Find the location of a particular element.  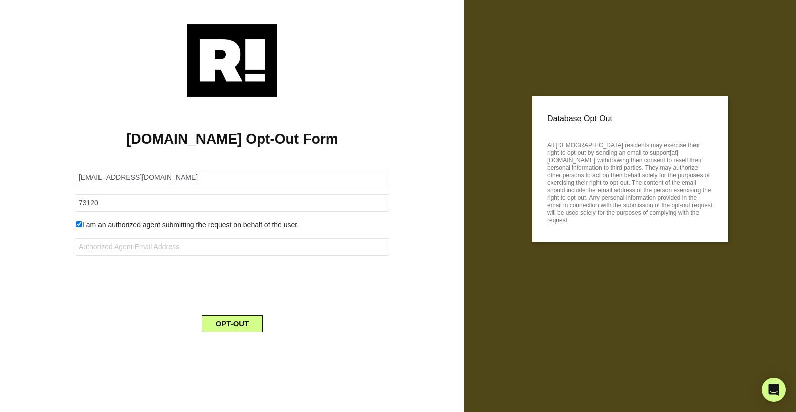

input: Authorized Agent Email Address is located at coordinates (232, 247).